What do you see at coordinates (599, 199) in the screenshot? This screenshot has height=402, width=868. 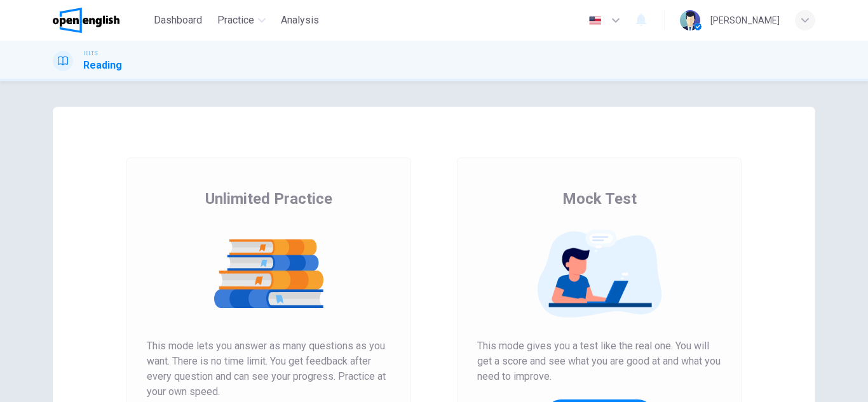 I see `span: Mock Test` at bounding box center [599, 199].